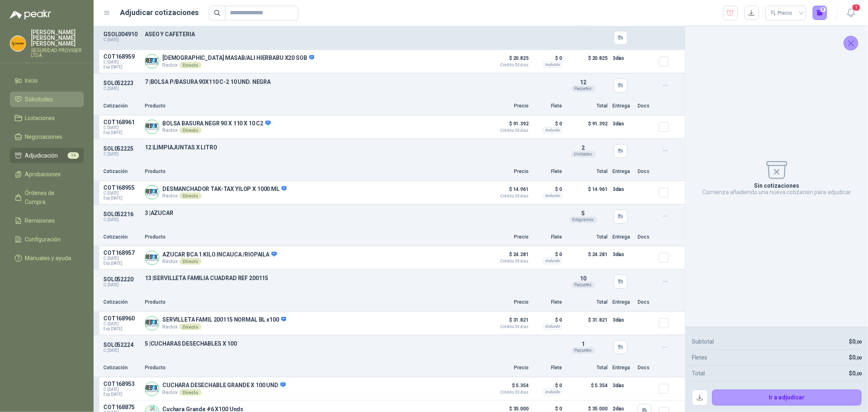 This screenshot has width=868, height=412. Describe the element at coordinates (224, 386) in the screenshot. I see `p: CUCHARA DESECHABLE GRANDE X 100 UND` at that location.